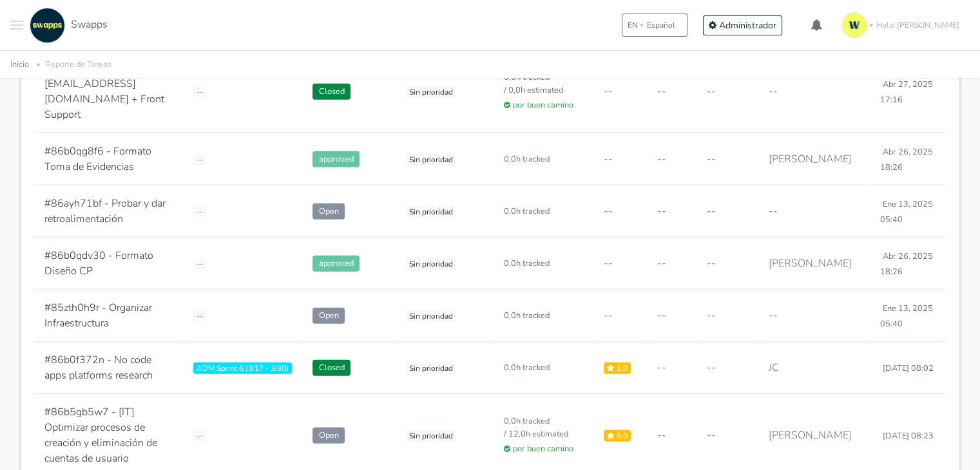  Describe the element at coordinates (17, 25) in the screenshot. I see `button: Toggle navigation menu` at that location.